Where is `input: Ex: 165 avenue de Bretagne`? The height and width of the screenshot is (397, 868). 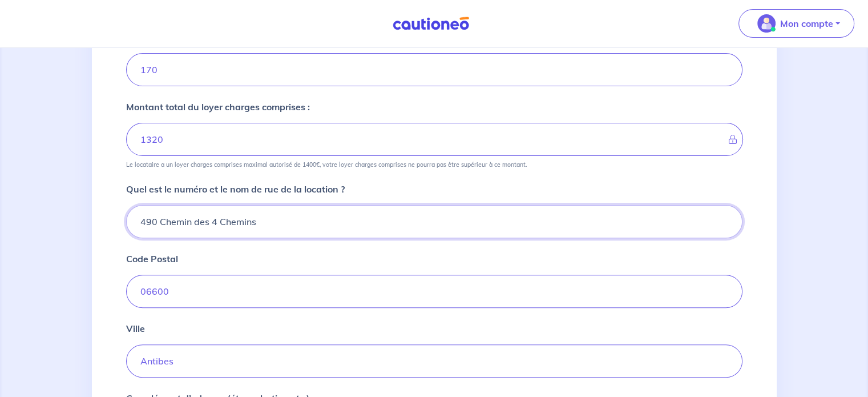
input: Ex: 165 avenue de Bretagne is located at coordinates (434, 221).